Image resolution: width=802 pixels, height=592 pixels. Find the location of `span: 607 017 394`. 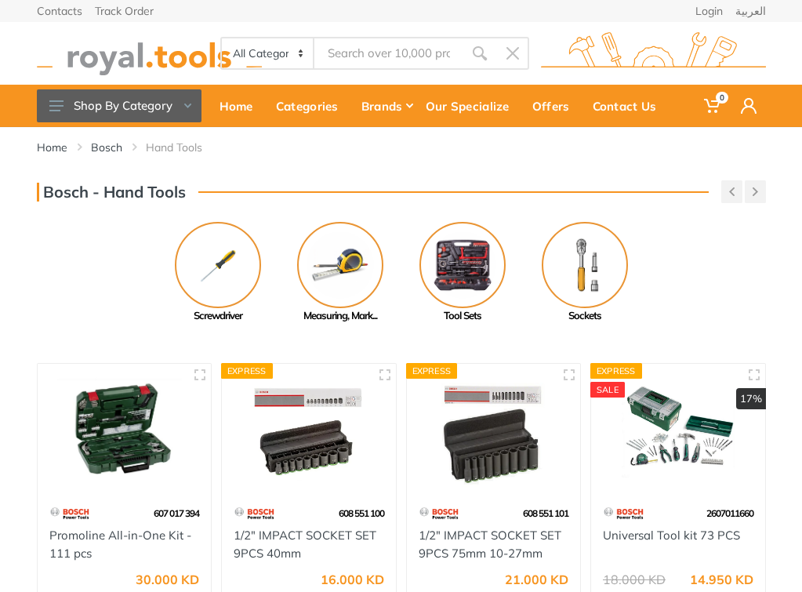

span: 607 017 394 is located at coordinates (176, 513).